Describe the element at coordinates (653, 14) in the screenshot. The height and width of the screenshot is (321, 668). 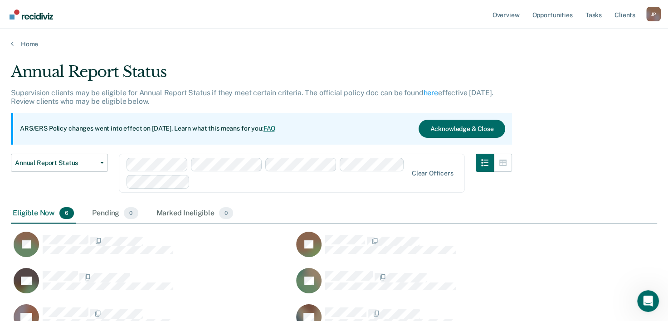
I see `button: Profile dropdown button` at that location.